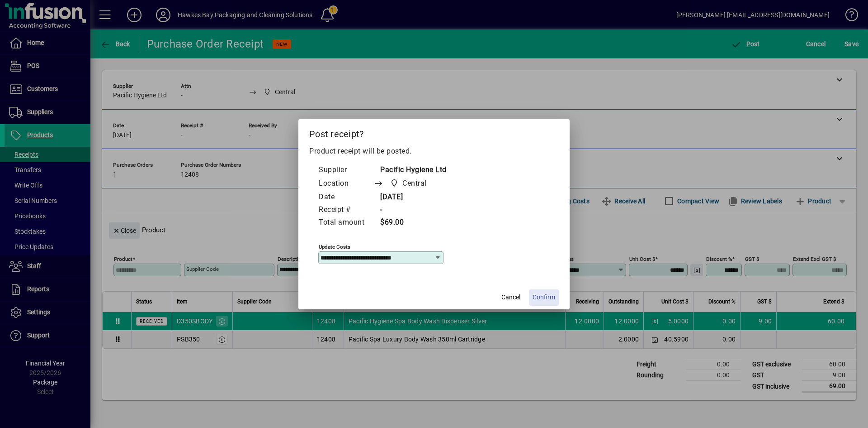 The width and height of the screenshot is (868, 428). What do you see at coordinates (410, 171) in the screenshot?
I see `td: Pacific Hygiene Ltd` at bounding box center [410, 171].